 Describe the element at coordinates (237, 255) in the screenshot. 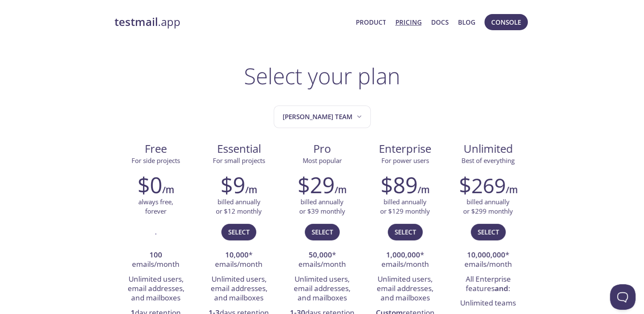

I see `strong: 10,000` at that location.